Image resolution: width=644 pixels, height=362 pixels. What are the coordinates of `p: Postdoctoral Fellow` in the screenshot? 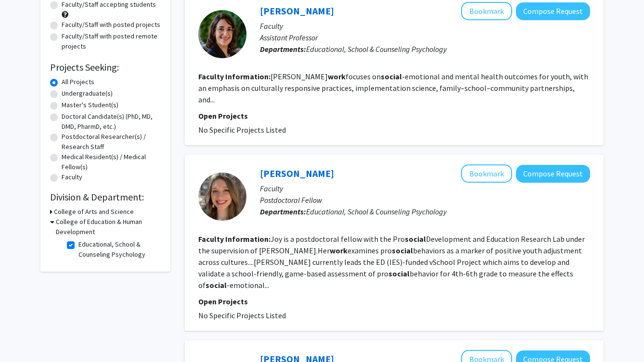 It's located at (425, 200).